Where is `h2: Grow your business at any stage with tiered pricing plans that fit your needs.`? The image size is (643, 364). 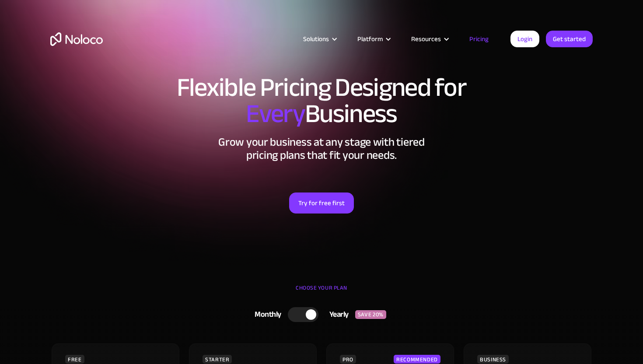 h2: Grow your business at any stage with tiered pricing plans that fit your needs. is located at coordinates (322, 149).